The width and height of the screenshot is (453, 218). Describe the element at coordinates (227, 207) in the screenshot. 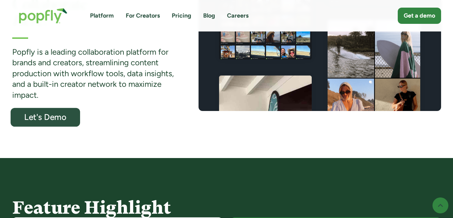

I see `h4: Feature Highlight` at that location.